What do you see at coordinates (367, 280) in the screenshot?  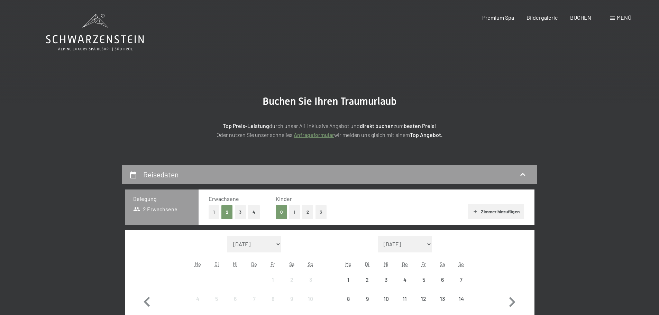 I see `div: Tue Sep 02 2025` at bounding box center [367, 280].